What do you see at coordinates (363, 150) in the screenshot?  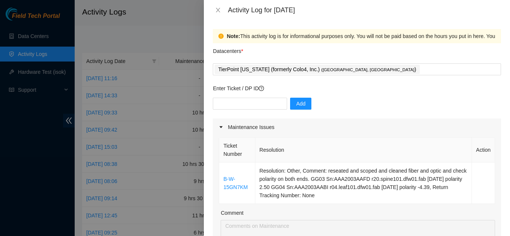 I see `th: Resolution` at bounding box center [363, 150].